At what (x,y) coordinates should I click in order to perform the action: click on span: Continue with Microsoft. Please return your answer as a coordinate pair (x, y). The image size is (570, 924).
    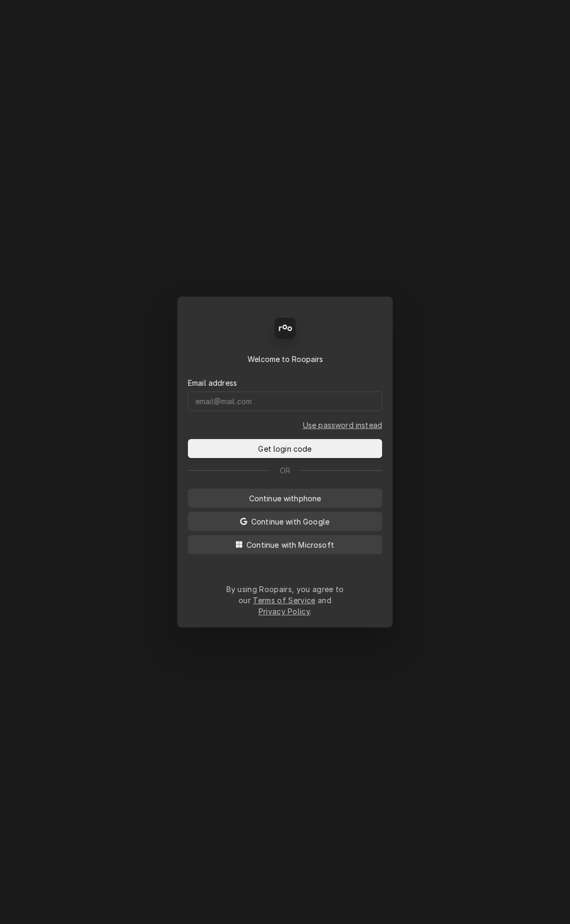
    Looking at the image, I should click on (291, 544).